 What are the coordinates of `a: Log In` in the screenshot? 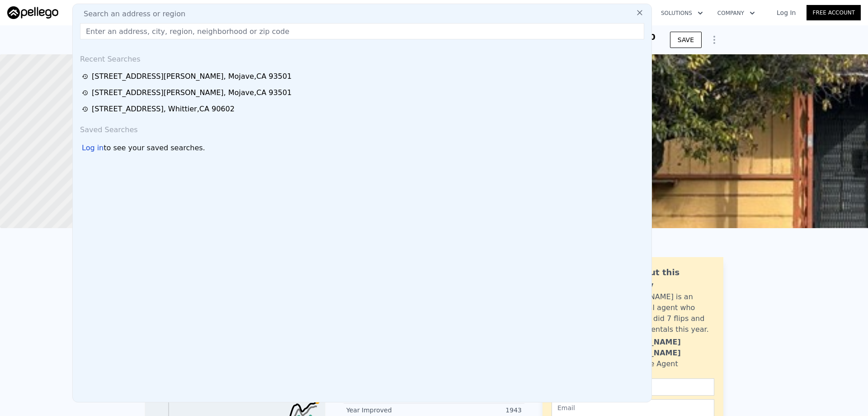 It's located at (786, 12).